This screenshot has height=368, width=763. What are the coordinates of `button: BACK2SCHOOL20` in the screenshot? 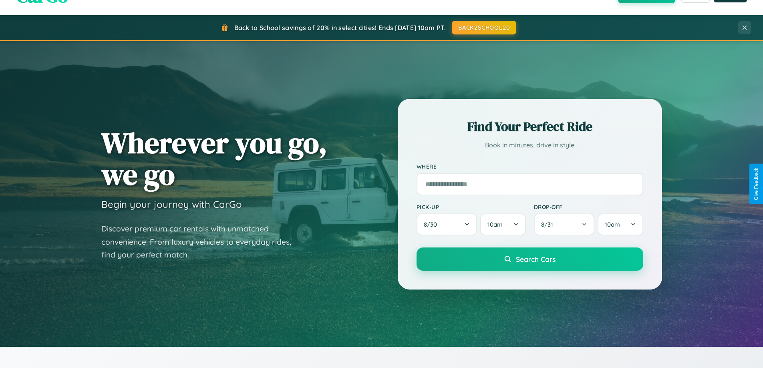 It's located at (484, 28).